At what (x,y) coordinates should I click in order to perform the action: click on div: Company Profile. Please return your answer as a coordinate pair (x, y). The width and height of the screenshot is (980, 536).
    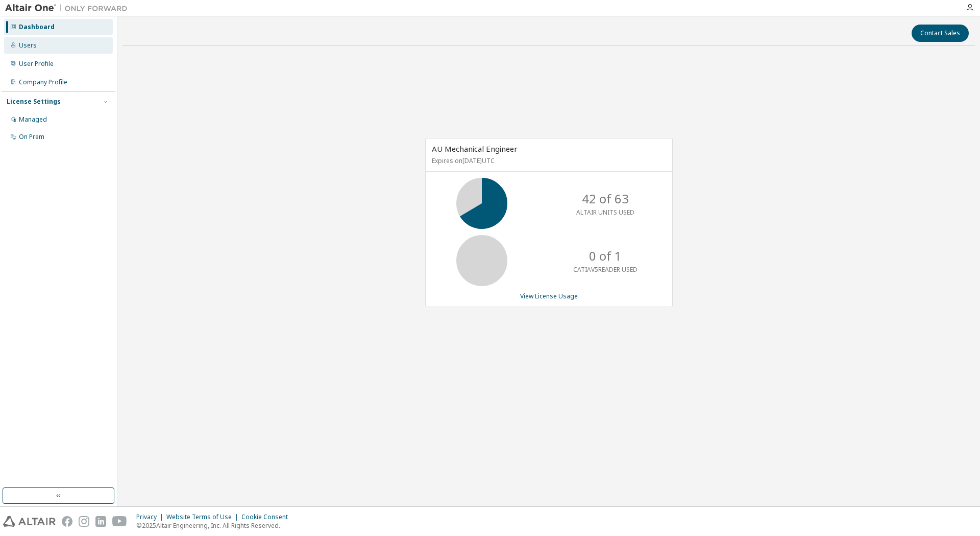
    Looking at the image, I should click on (43, 82).